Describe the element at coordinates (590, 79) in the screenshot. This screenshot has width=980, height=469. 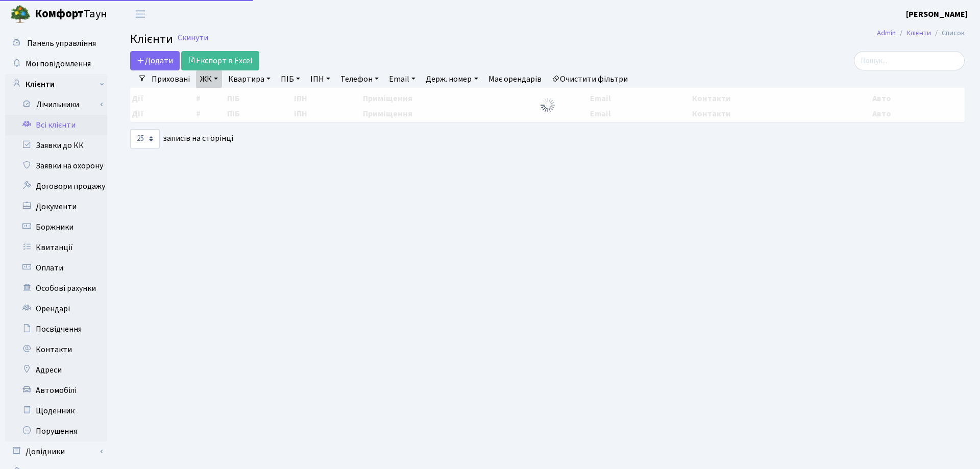
I see `a: Очистити фільтри` at that location.